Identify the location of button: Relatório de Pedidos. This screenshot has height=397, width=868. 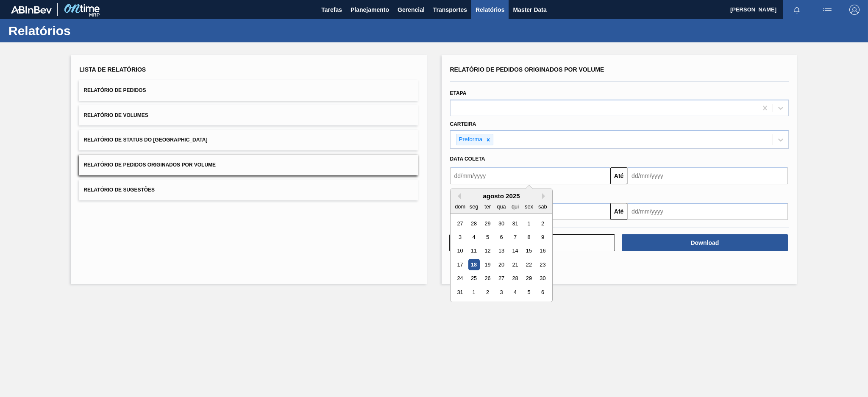
(249, 90).